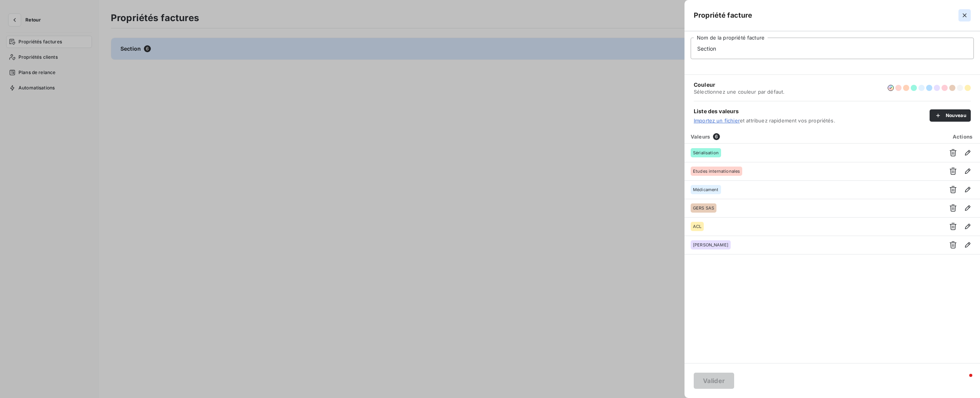 The image size is (980, 398). Describe the element at coordinates (697, 226) in the screenshot. I see `span: ACL` at that location.